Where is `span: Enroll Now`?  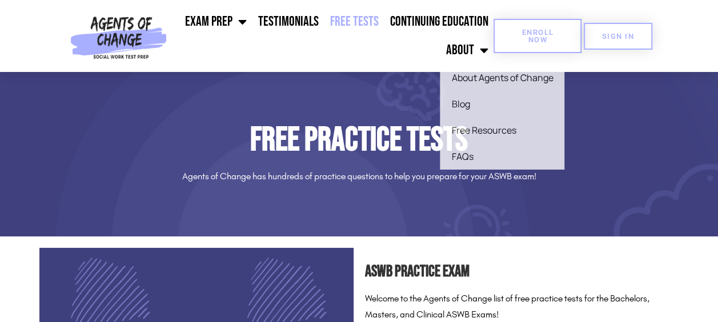 span: Enroll Now is located at coordinates (537, 36).